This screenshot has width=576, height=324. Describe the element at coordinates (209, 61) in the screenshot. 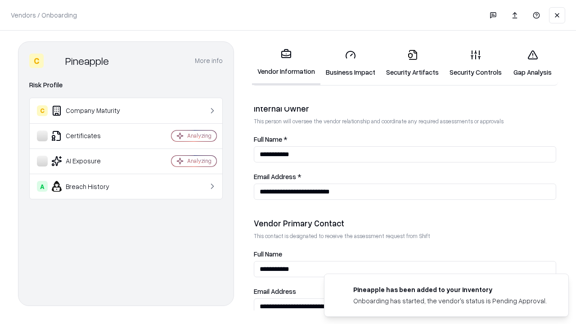

I see `button: More info` at that location.